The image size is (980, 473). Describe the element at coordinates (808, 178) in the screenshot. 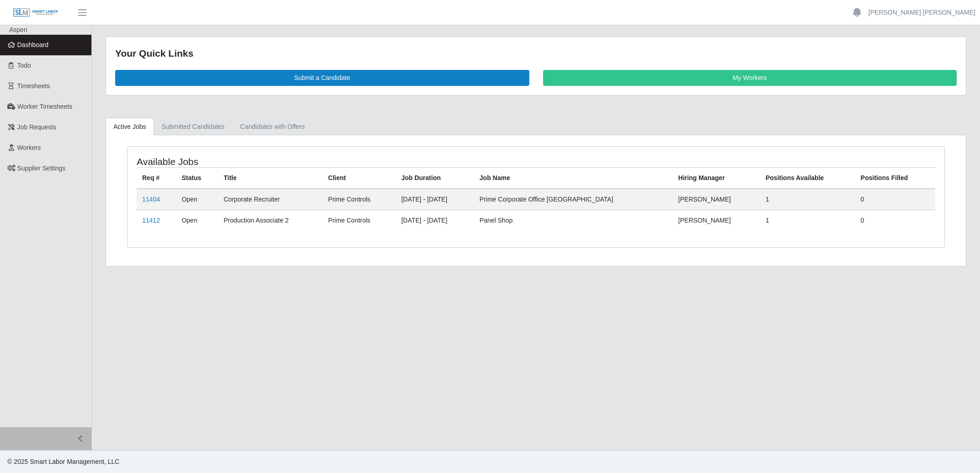

I see `th: Positions Available` at that location.